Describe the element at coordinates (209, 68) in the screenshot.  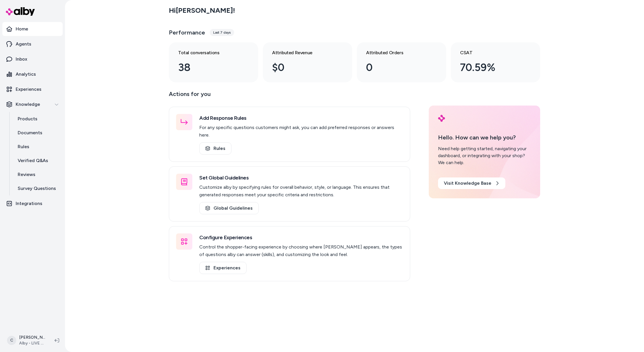
I see `div: 38` at that location.